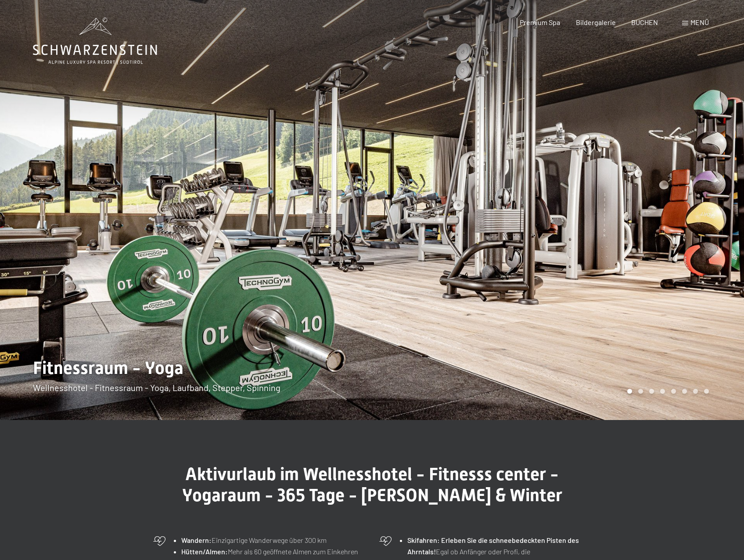  Describe the element at coordinates (540, 22) in the screenshot. I see `a: Premium Spa` at that location.